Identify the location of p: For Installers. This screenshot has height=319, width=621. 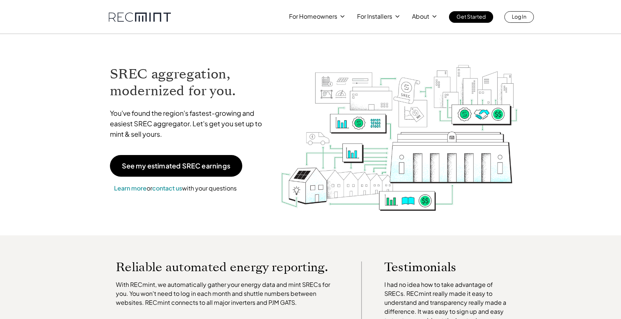
(374, 16).